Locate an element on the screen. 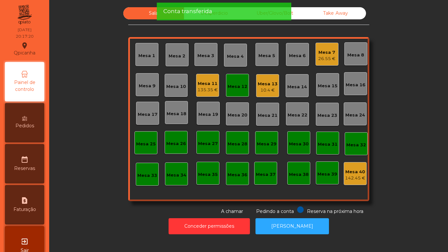 The height and width of the screenshot is (252, 448). button: Conceder permissões is located at coordinates (209, 226).